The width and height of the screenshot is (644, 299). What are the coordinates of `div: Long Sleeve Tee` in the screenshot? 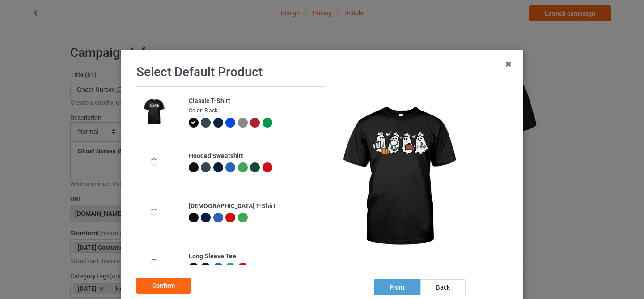 It's located at (255, 256).